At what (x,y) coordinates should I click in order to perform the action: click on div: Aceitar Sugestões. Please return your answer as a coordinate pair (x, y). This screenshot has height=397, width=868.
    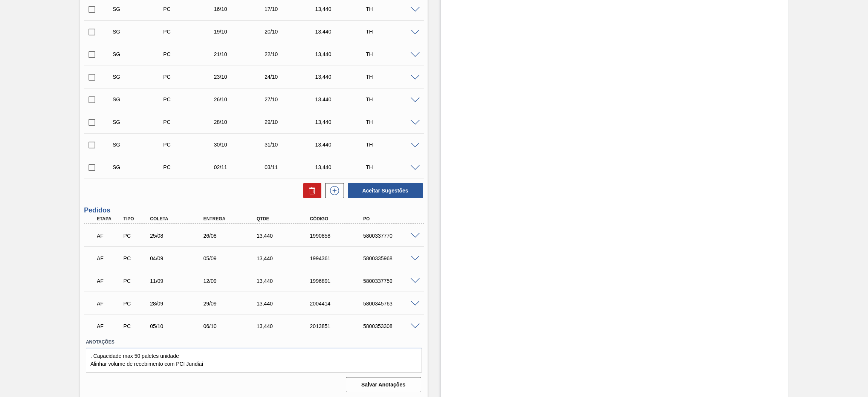
    Looking at the image, I should click on (384, 190).